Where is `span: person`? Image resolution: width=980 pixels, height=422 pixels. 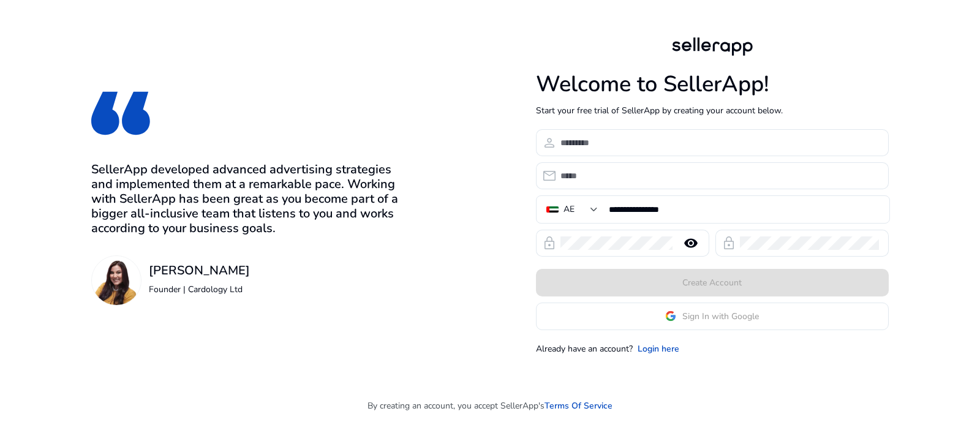
span: person is located at coordinates (549, 143).